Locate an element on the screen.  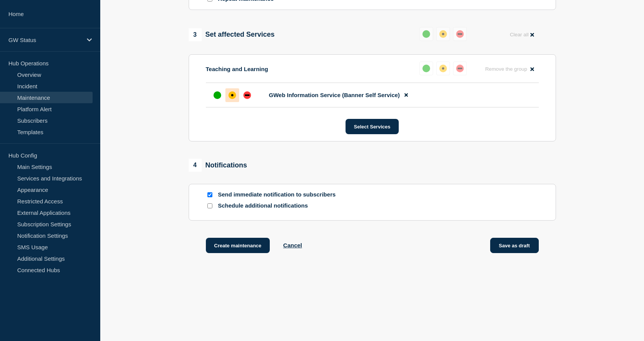
span: 4 is located at coordinates (195, 165).